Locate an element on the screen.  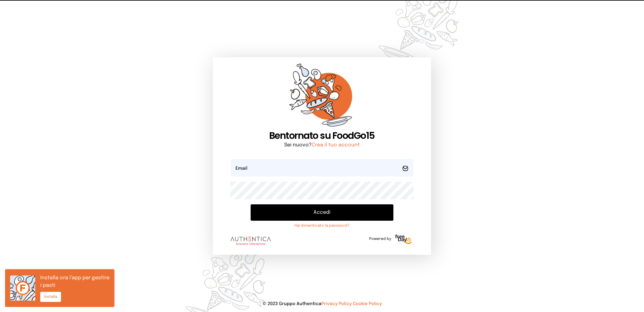
img: sticker-orange.65babaf.png is located at coordinates (322, 97).